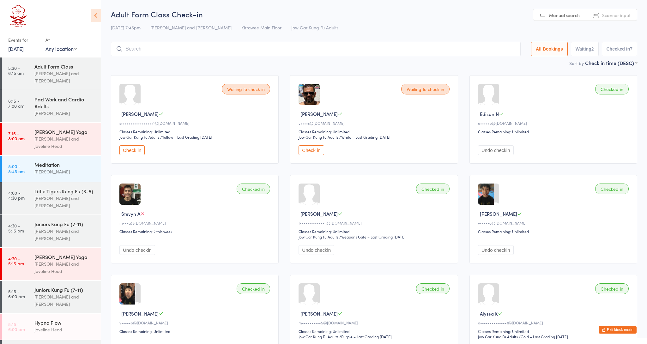 The width and height of the screenshot is (647, 344). Describe the element at coordinates (196, 231) in the screenshot. I see `div: Classes Remaining: 2 this week` at that location.